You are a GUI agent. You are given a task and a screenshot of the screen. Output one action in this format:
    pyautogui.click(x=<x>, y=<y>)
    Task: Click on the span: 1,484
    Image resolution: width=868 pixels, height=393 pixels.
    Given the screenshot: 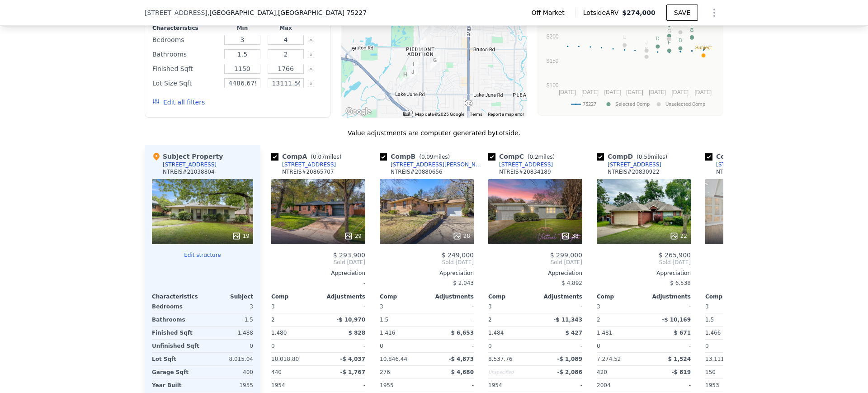 What is the action you would take?
    pyautogui.click(x=496, y=333)
    